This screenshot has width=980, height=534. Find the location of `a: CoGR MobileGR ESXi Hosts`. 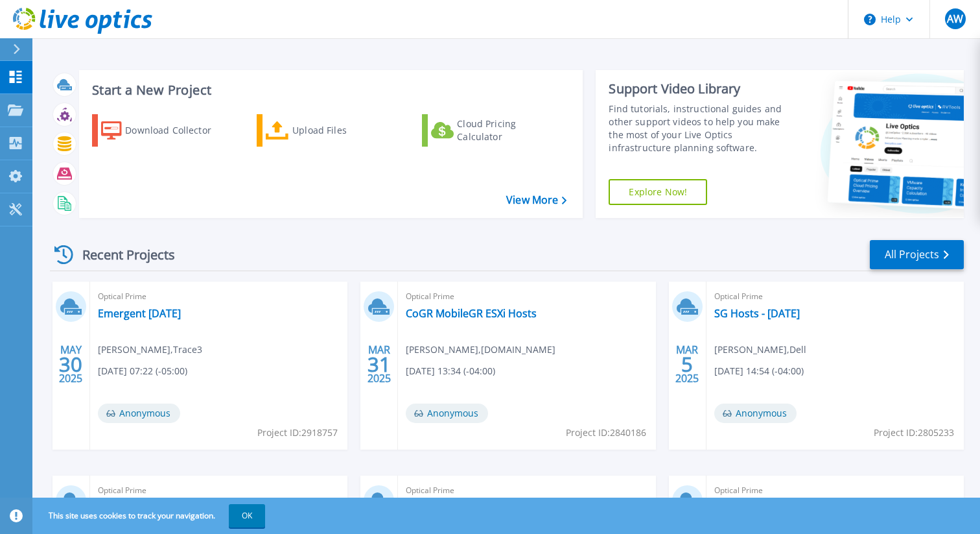

a: CoGR MobileGR ESXi Hosts is located at coordinates (471, 313).